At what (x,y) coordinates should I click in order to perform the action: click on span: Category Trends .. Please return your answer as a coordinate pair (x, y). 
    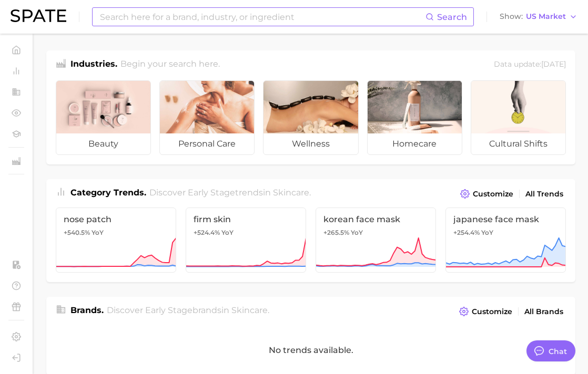
    Looking at the image, I should click on (108, 192).